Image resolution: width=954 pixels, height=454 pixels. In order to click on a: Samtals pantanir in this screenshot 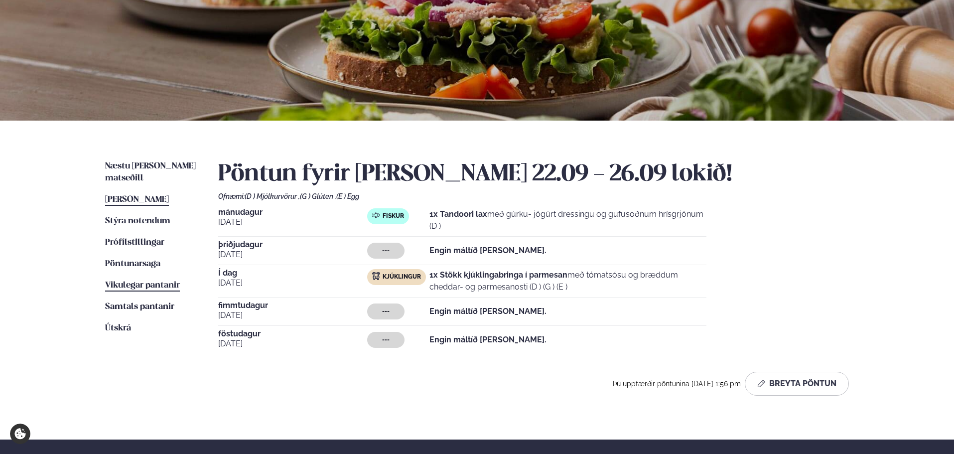, I will do `click(139, 307)`.